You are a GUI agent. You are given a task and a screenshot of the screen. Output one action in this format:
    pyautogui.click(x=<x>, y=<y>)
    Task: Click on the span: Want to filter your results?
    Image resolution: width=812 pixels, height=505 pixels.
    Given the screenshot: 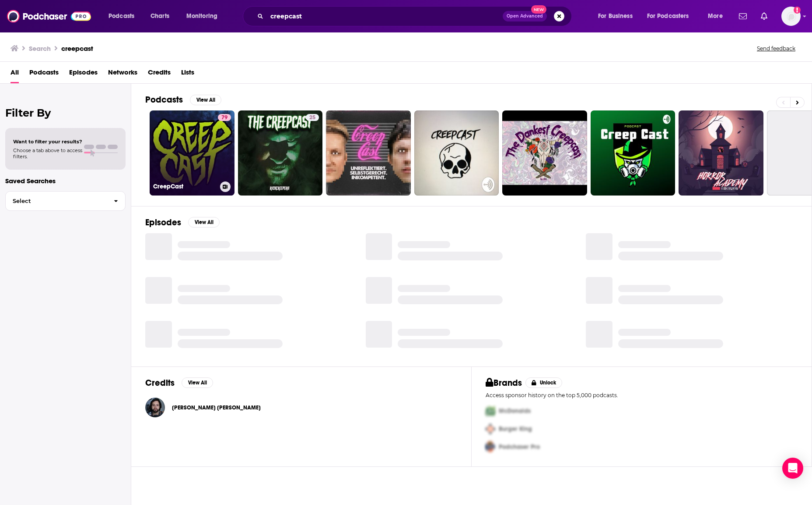 What is the action you would take?
    pyautogui.click(x=47, y=142)
    